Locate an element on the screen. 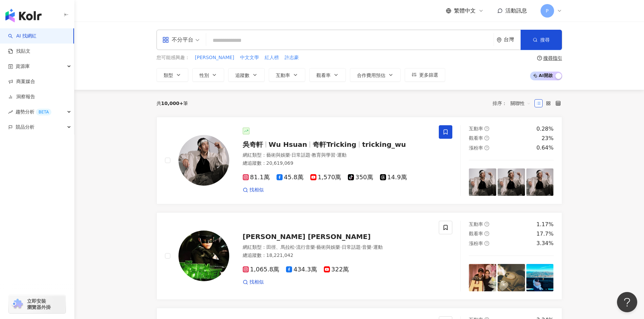 The height and width of the screenshot is (319, 644). span: environment is located at coordinates (499, 40).